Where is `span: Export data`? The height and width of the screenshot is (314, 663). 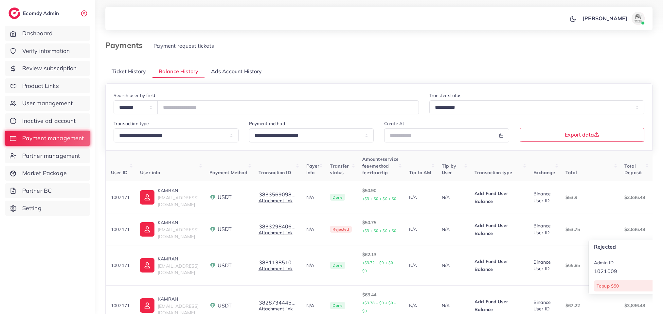 span: Export data is located at coordinates (582, 135).